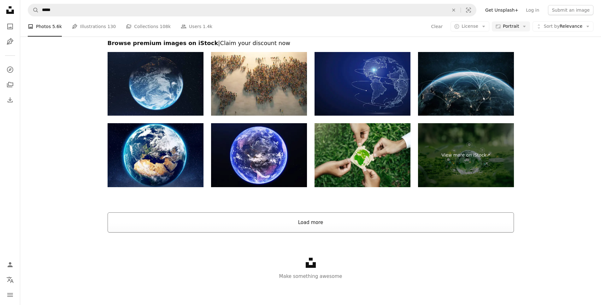 The width and height of the screenshot is (601, 305). I want to click on a: Explore, so click(10, 70).